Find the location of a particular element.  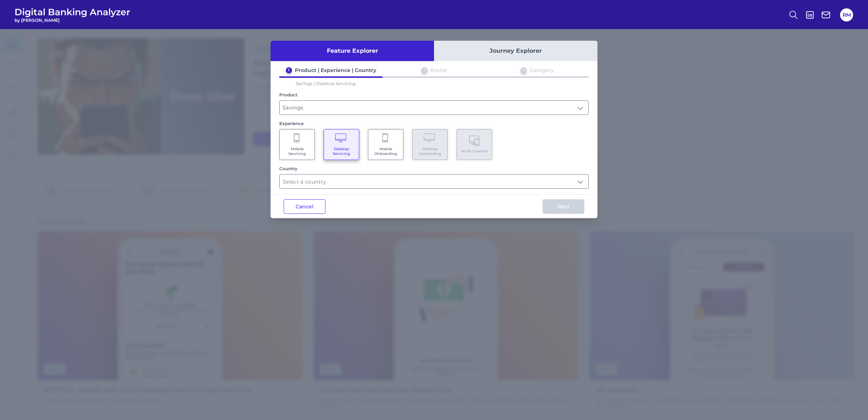

button: Cancel is located at coordinates (304, 207).